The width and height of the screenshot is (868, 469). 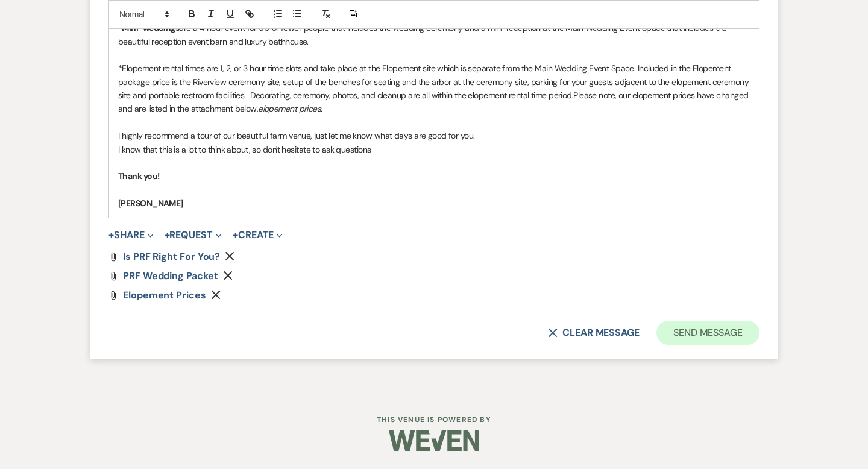 What do you see at coordinates (708, 333) in the screenshot?
I see `button: Send Message` at bounding box center [708, 333].